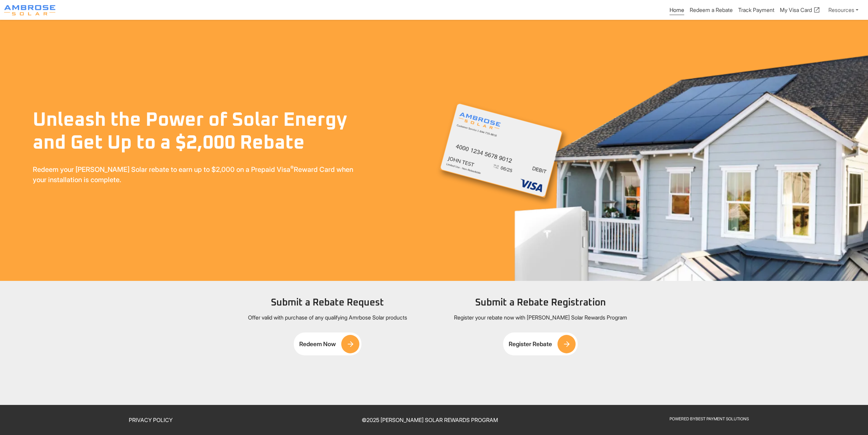 The width and height of the screenshot is (868, 435). What do you see at coordinates (709, 418) in the screenshot?
I see `a: Powered ByBest Payment Solutions` at bounding box center [709, 418].